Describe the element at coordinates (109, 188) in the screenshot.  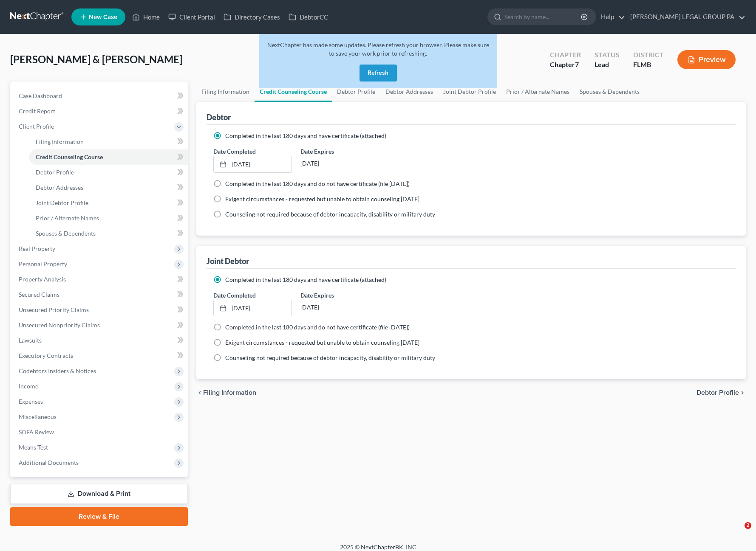
I see `a: Debtor Addresses` at that location.